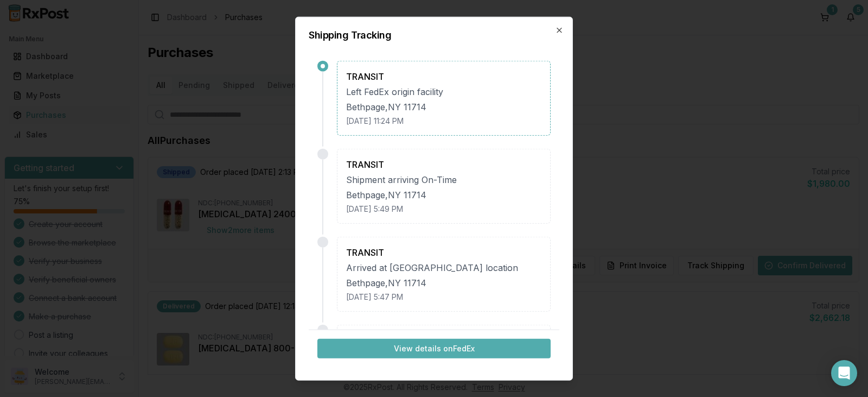 The width and height of the screenshot is (868, 397). Describe the element at coordinates (444, 92) in the screenshot. I see `div: Left FedEx origin facility` at that location.